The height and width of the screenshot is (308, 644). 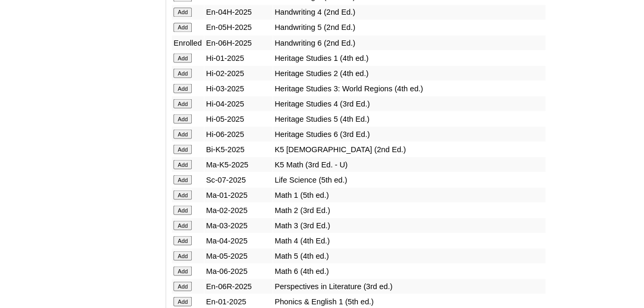 I want to click on td: Enrolled, so click(x=188, y=42).